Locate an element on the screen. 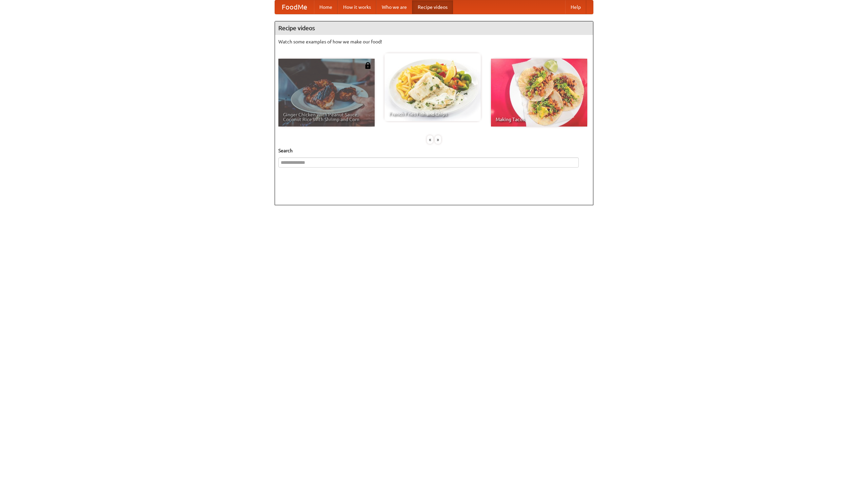  img: 483408.png is located at coordinates (368, 65).